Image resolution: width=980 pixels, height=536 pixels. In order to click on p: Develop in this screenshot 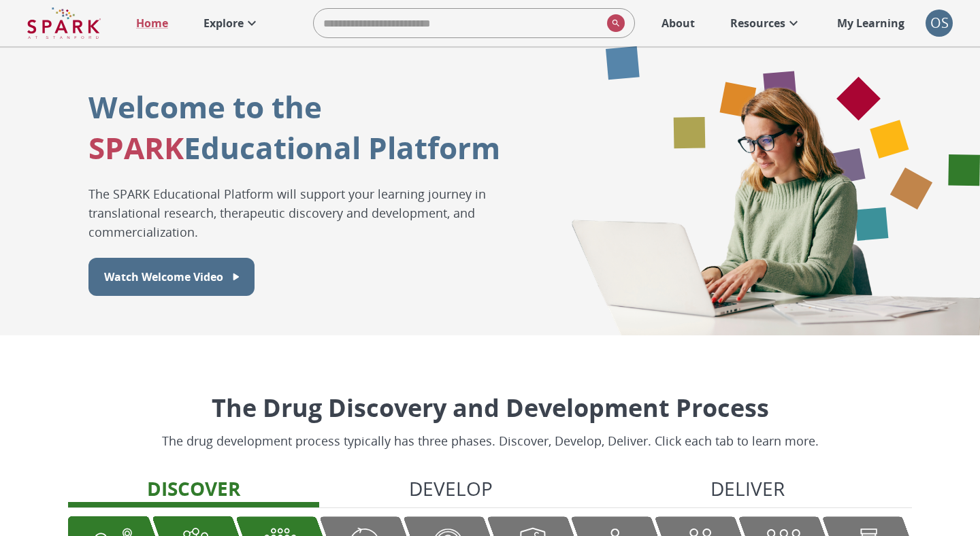, I will do `click(450, 488)`.